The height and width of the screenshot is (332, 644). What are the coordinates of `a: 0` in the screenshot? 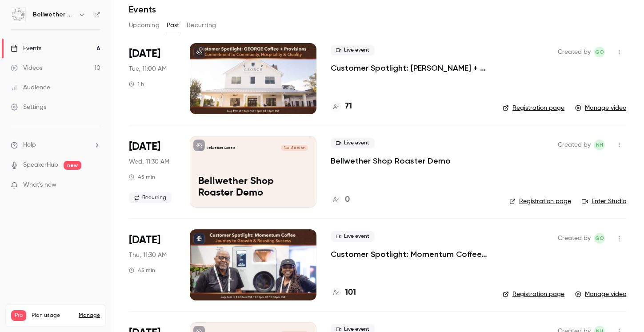 It's located at (340, 200).